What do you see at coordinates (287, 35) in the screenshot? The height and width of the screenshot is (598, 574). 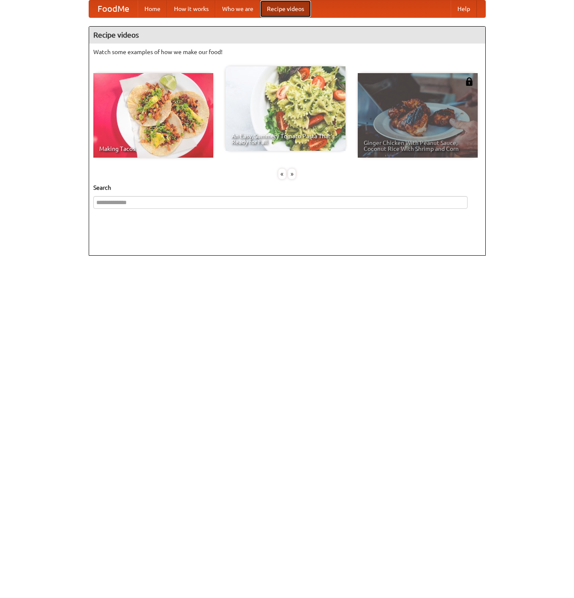 I see `h4: Recipe videos` at bounding box center [287, 35].